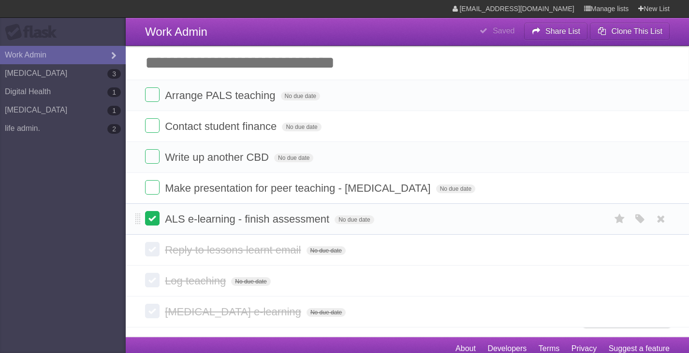 The height and width of the screenshot is (353, 689). I want to click on span: Arrange PALS teaching, so click(221, 95).